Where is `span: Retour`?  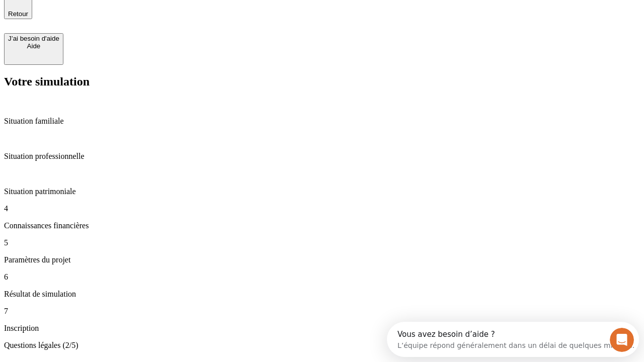
span: Retour is located at coordinates (18, 13).